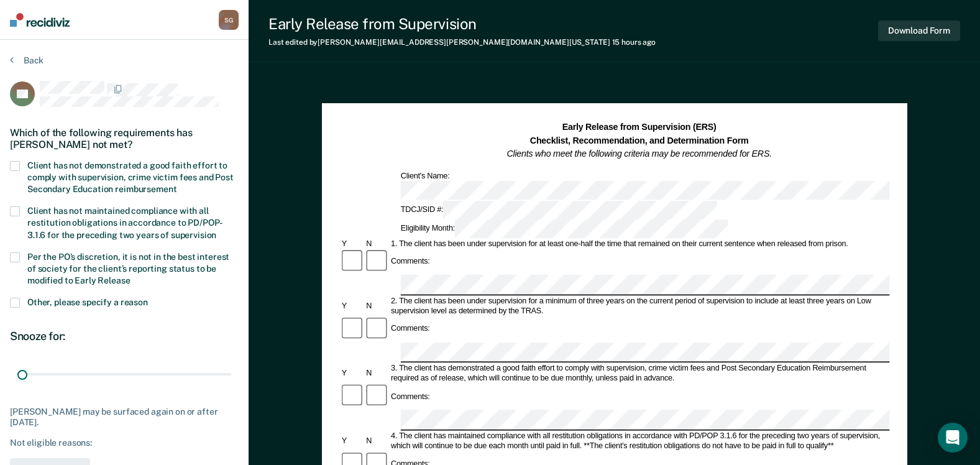 The image size is (980, 465). I want to click on span: Client has not maintained compliance with all restitution obligations in accordance to PD/POP-3.1..., so click(125, 223).